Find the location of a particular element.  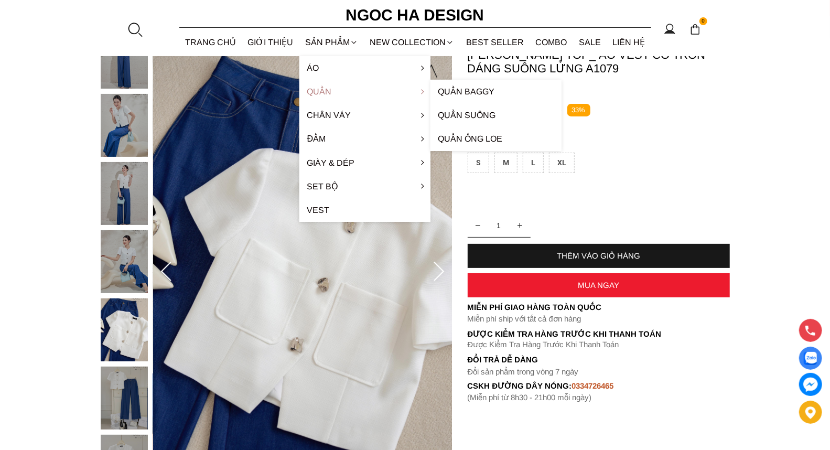

a: Ngoc Ha Design is located at coordinates (415, 15).